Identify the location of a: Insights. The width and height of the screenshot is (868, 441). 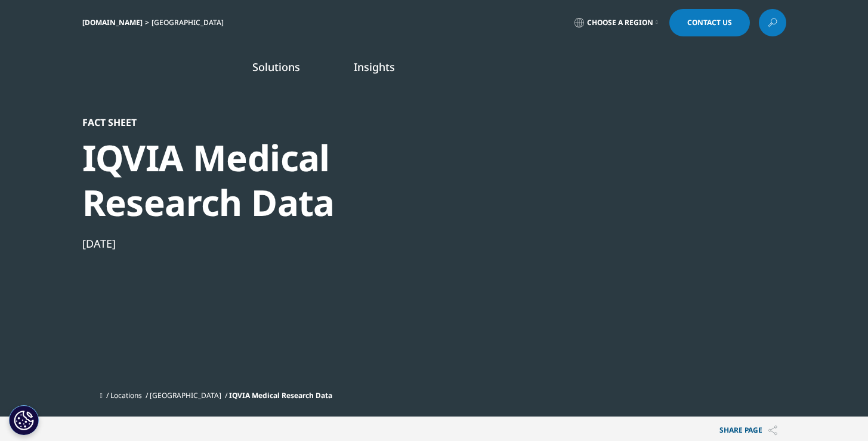
(374, 67).